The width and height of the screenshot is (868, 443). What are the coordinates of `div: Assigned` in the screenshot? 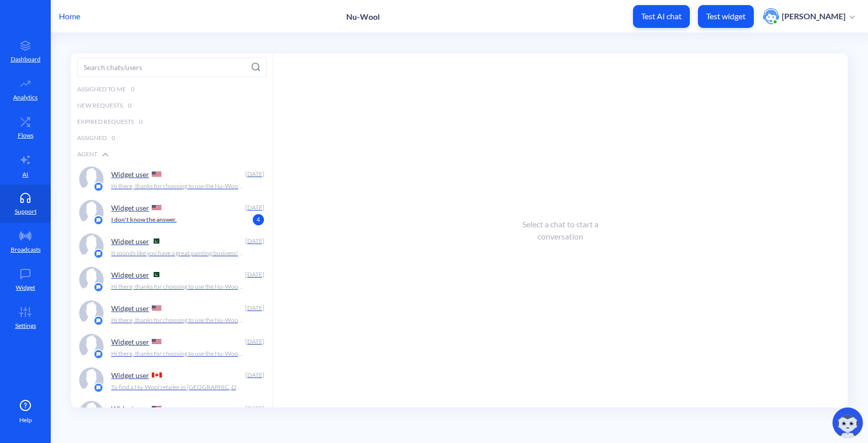 It's located at (172, 138).